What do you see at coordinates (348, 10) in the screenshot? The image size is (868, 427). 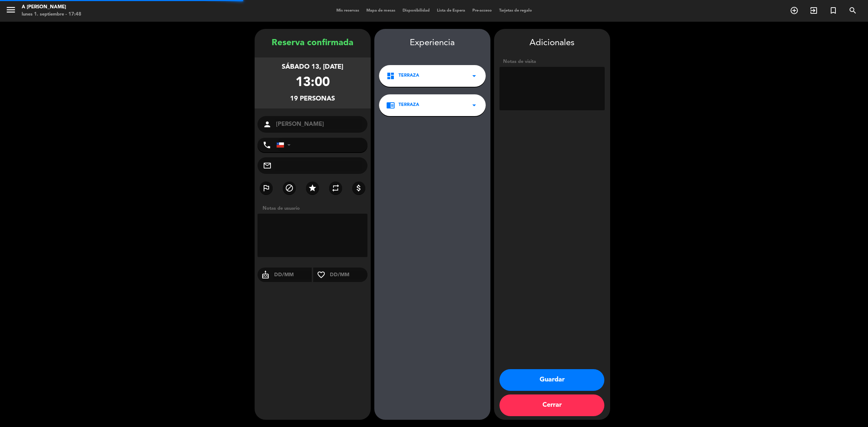 I see `span: Mis reservas` at bounding box center [348, 10].